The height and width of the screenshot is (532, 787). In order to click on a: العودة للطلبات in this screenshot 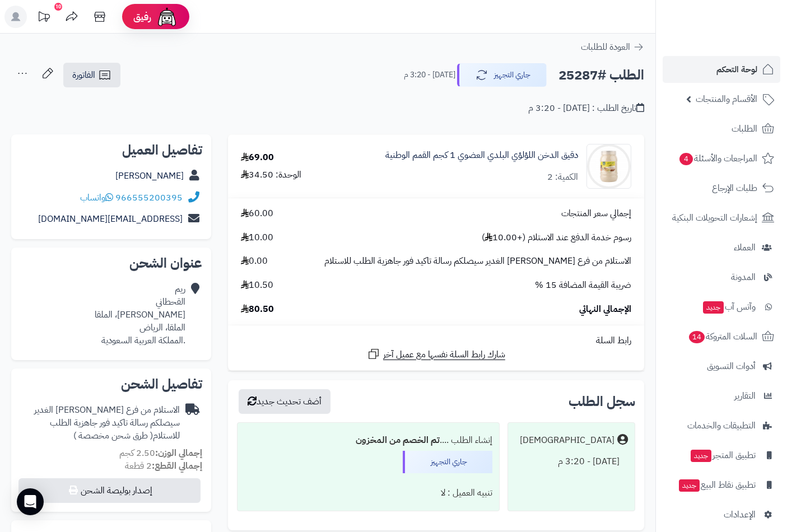, I will do `click(612, 47)`.